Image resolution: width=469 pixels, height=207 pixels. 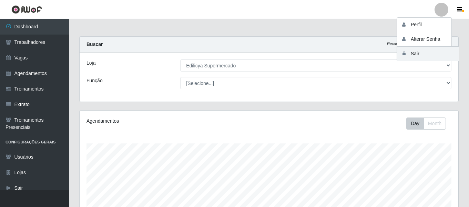 I want to click on button: Perfil, so click(x=428, y=25).